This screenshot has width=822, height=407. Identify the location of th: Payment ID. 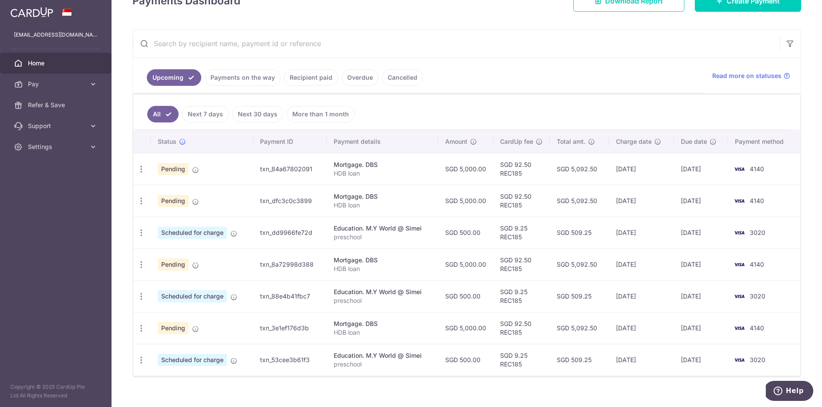
(290, 142).